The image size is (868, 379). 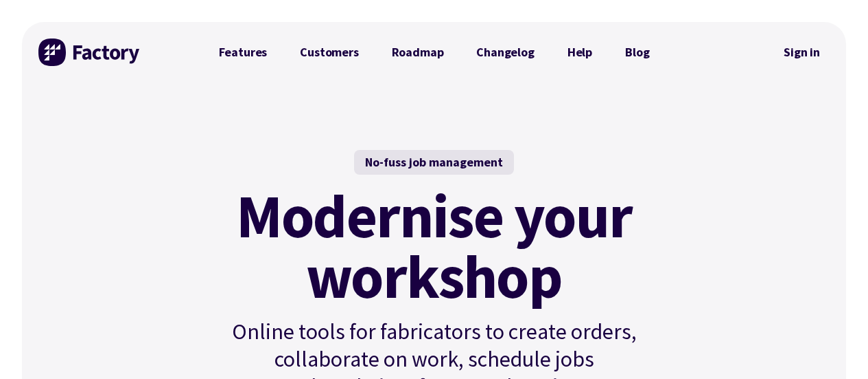 I want to click on div: No-fuss job management, so click(x=434, y=163).